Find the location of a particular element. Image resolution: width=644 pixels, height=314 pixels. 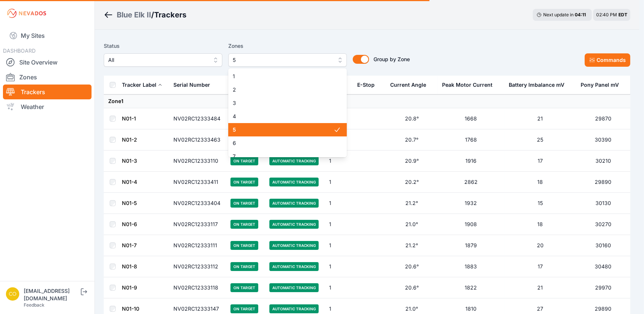

span: 4 is located at coordinates (283, 116).